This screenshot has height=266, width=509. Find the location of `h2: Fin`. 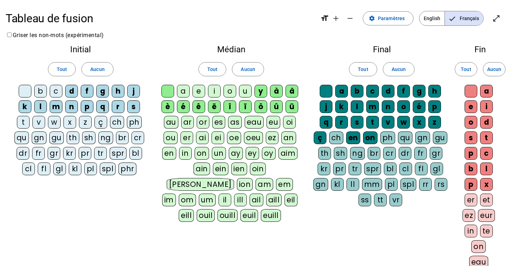

h2: Fin is located at coordinates (481, 49).